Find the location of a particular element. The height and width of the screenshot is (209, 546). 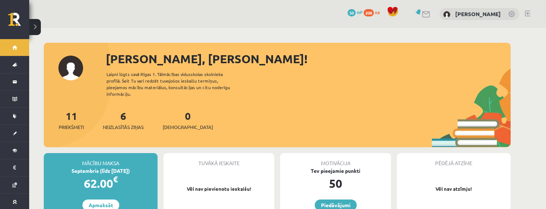

span: Priekšmeti is located at coordinates (71, 127).